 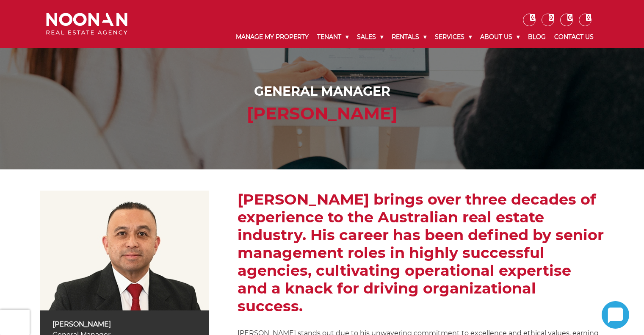 What do you see at coordinates (322, 92) in the screenshot?
I see `h1: General Manager` at bounding box center [322, 92].